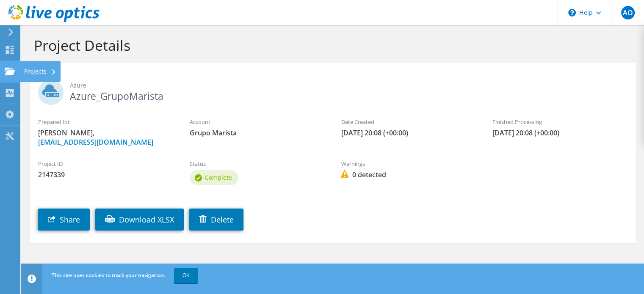  Describe the element at coordinates (408, 175) in the screenshot. I see `span: 0 detected` at that location.